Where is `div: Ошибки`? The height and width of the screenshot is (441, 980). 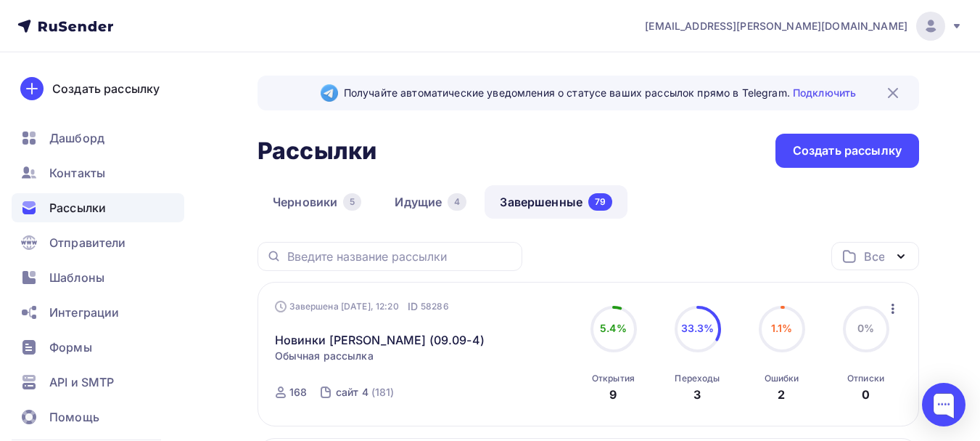
div: Ошибки is located at coordinates (782, 379).